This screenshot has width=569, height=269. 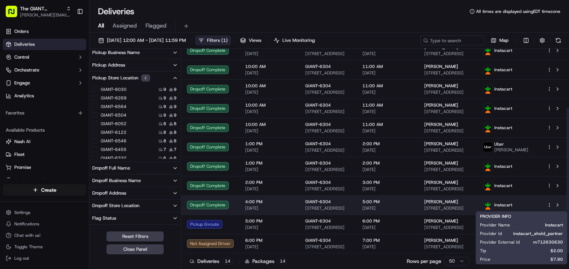 I want to click on span: 9, so click(x=165, y=89).